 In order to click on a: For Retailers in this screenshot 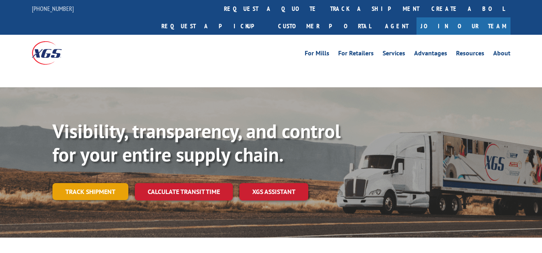, I will do `click(356, 55)`.